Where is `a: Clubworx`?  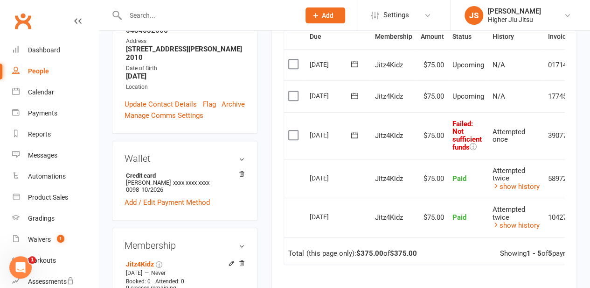 a: Clubworx is located at coordinates (23, 21).